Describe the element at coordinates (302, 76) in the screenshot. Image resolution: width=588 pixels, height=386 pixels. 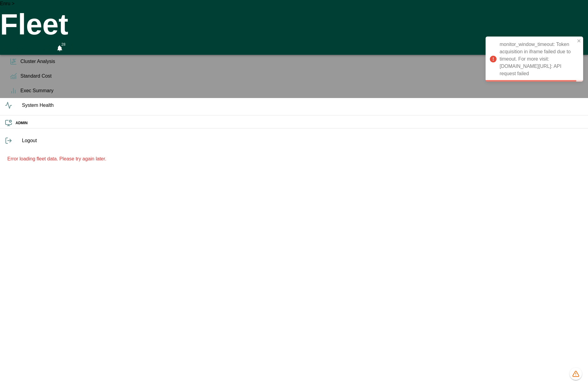
I see `span: Standard Cost` at that location.